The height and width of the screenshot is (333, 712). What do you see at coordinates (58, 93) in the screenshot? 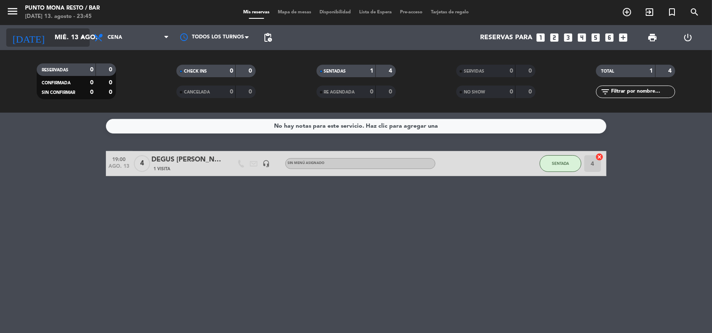
I see `span: SIN CONFIRMAR` at bounding box center [58, 93].